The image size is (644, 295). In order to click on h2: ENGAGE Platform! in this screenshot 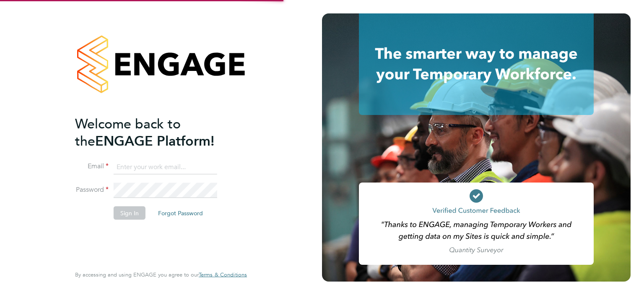, I will do `click(157, 132)`.